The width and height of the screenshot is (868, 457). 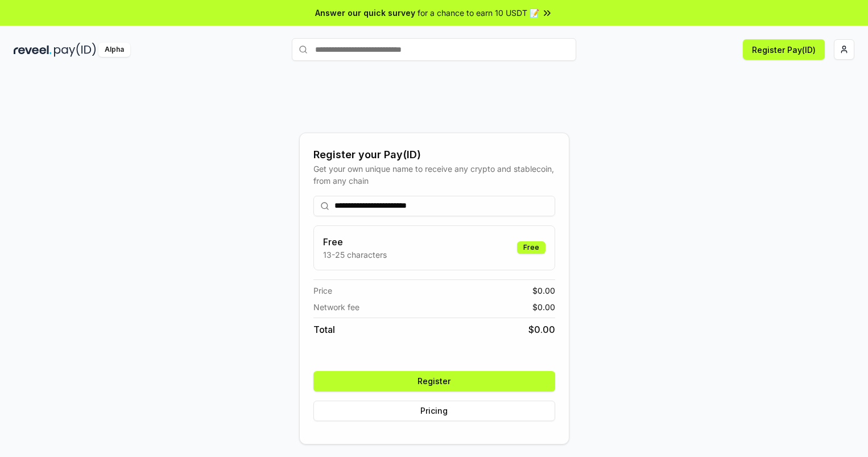 What do you see at coordinates (434, 381) in the screenshot?
I see `button: Register` at bounding box center [434, 381].